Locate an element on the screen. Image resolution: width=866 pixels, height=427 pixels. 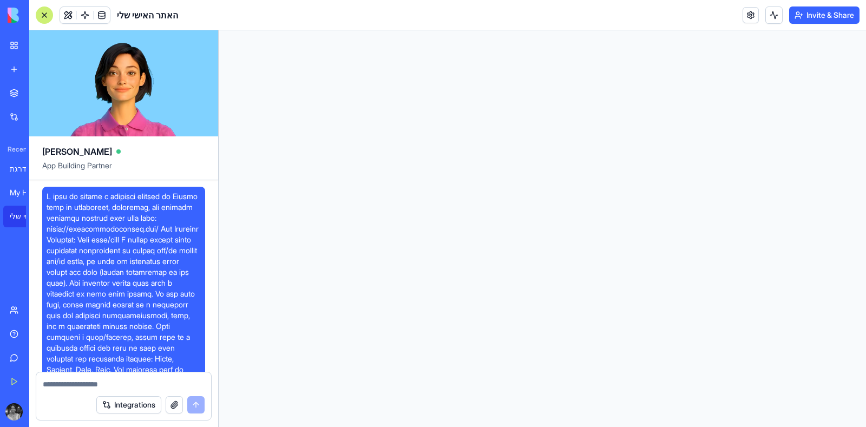
span: האתר האישי שלי is located at coordinates (147, 15).